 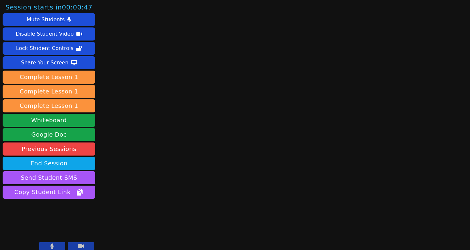 I want to click on a: Previous Sessions, so click(x=49, y=149).